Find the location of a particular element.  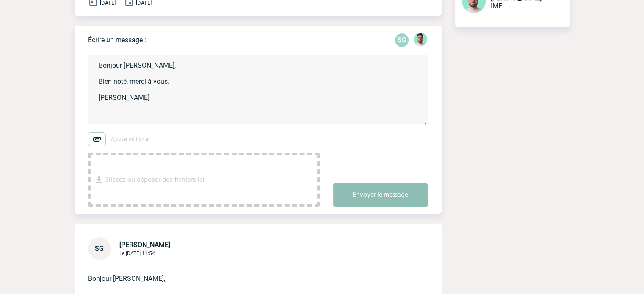

span: SG is located at coordinates (99, 249).